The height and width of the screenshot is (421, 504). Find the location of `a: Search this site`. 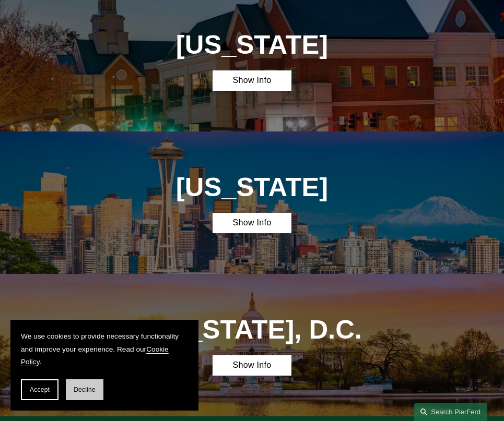

a: Search this site is located at coordinates (450, 411).